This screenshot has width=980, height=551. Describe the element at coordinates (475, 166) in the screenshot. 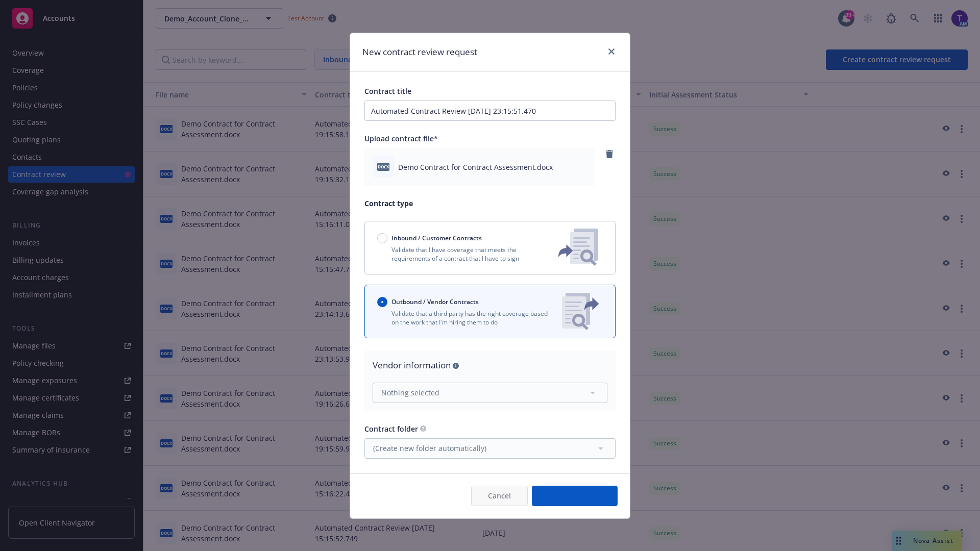

I see `span: Demo Contract for Contract Assessment.docx` at that location.